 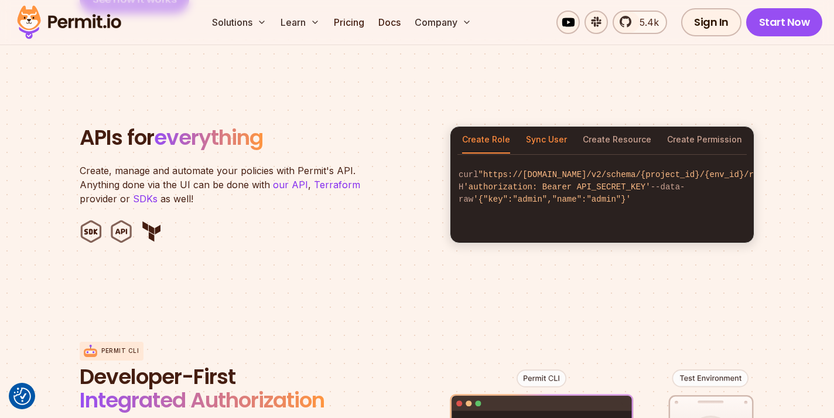 I want to click on a: 5.4k, so click(x=640, y=22).